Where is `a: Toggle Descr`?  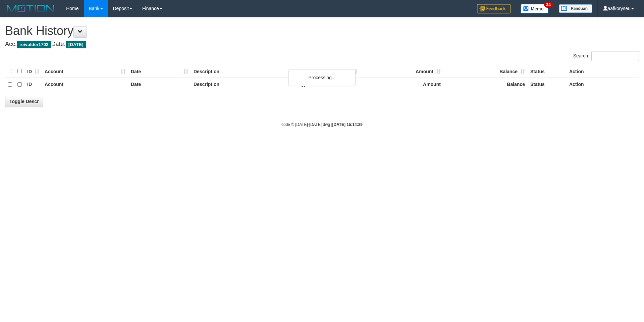
a: Toggle Descr is located at coordinates (24, 102).